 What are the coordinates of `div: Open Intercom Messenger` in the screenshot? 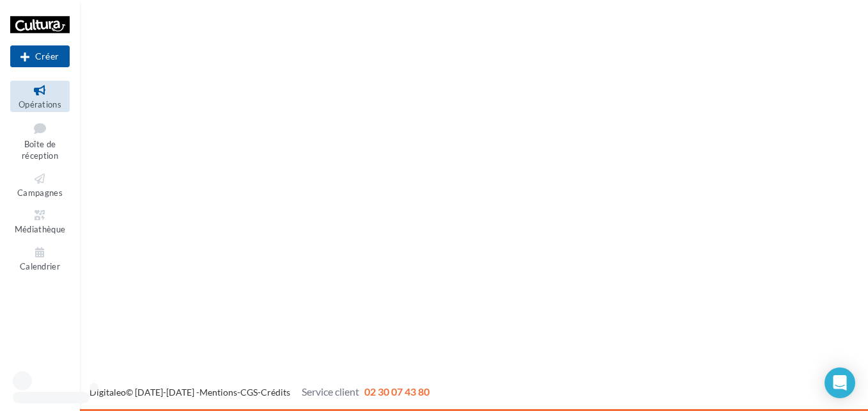 It's located at (840, 382).